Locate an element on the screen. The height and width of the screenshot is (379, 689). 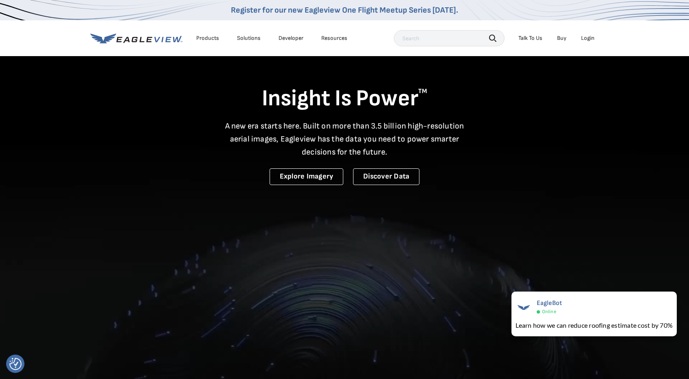
span: Online is located at coordinates (549, 312).